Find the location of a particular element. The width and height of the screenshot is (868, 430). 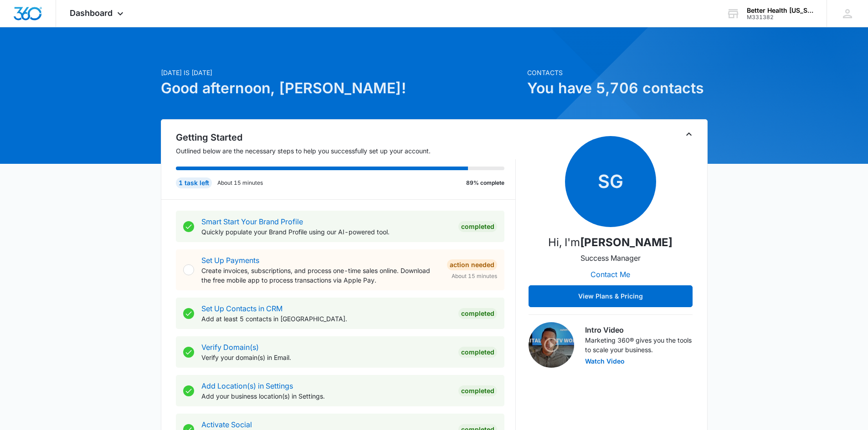

h2: Getting Started is located at coordinates (346, 137).